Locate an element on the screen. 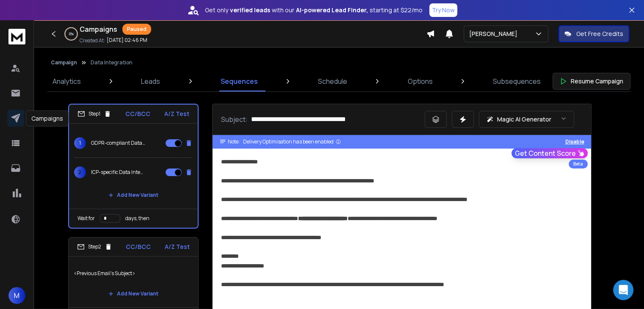  p: <Previous Email's Subject> is located at coordinates (134, 273).